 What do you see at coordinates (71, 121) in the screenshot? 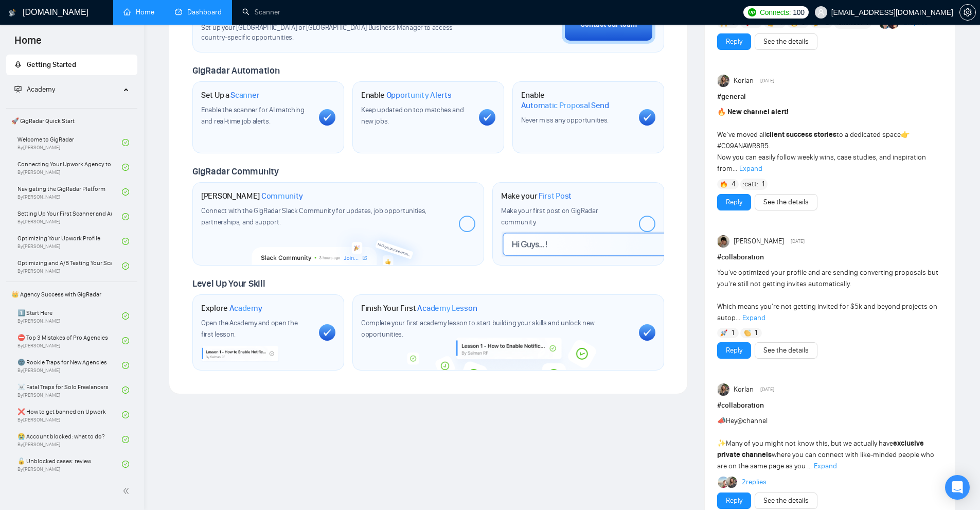
I see `span: 🚀 GigRadar Quick Start` at bounding box center [71, 121].